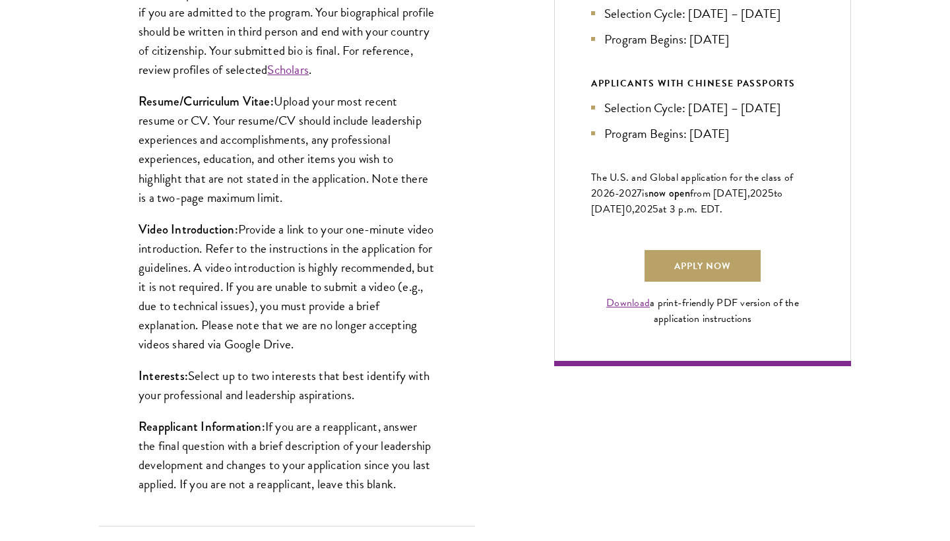  Describe the element at coordinates (287, 455) in the screenshot. I see `p: If you are a reapplicant, answer the final question with a brief description of your leadership d...` at that location.